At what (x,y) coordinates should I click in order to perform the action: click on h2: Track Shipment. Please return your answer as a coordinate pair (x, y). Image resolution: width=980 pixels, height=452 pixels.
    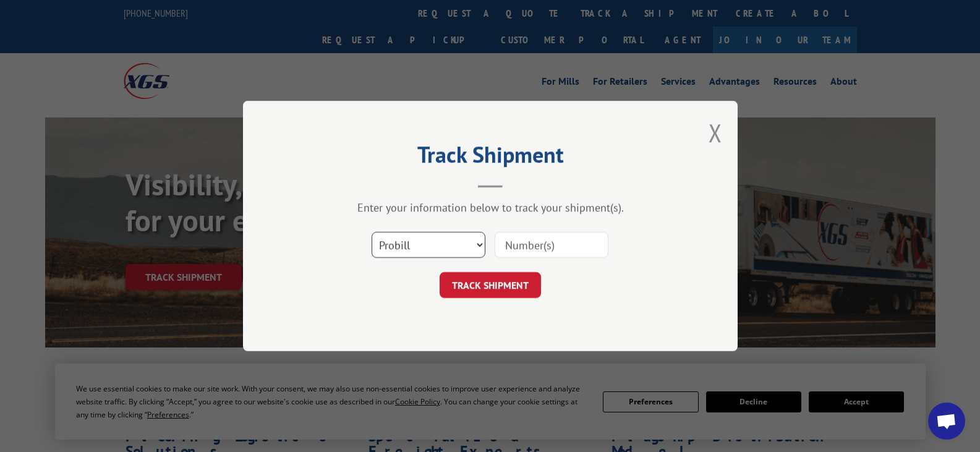
    Looking at the image, I should click on (490, 158).